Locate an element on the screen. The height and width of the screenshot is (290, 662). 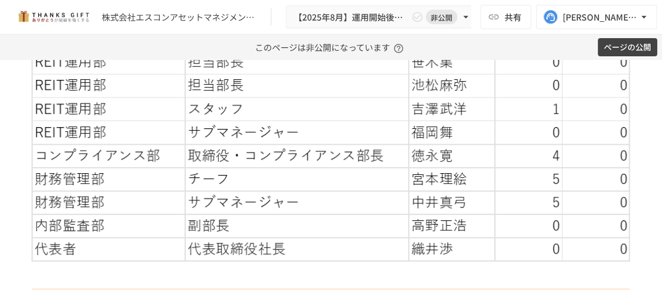
p: このページは非公開になっています is located at coordinates (331, 47).